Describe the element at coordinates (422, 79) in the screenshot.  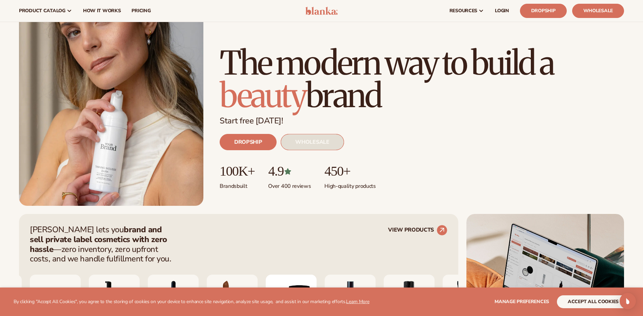
I see `h1: The modern way to build a brand` at that location.